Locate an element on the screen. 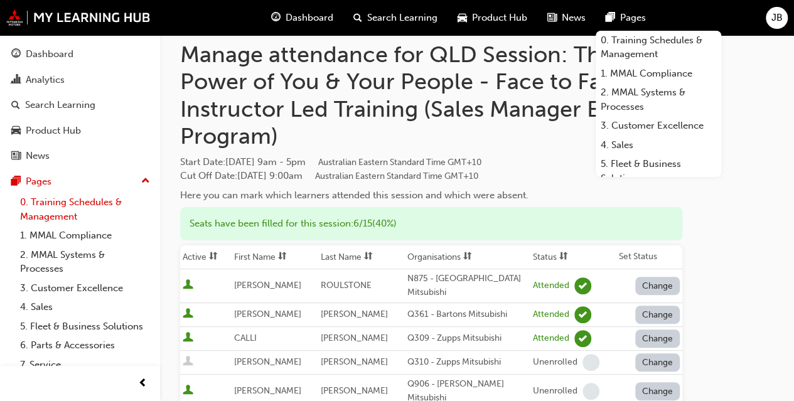  span: prev-icon is located at coordinates (142, 383).